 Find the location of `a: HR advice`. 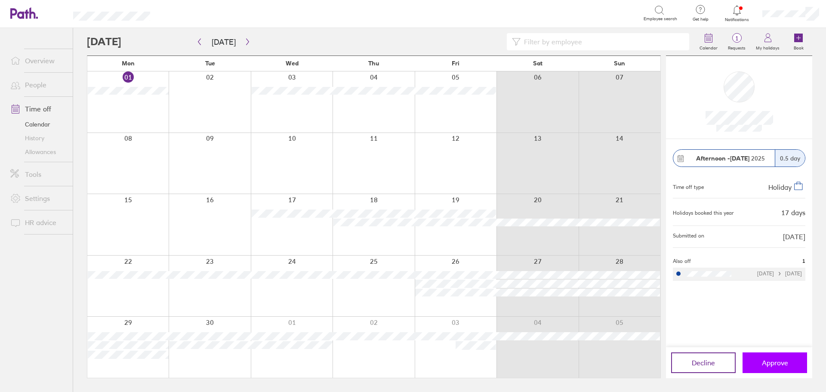

a: HR advice is located at coordinates (38, 222).